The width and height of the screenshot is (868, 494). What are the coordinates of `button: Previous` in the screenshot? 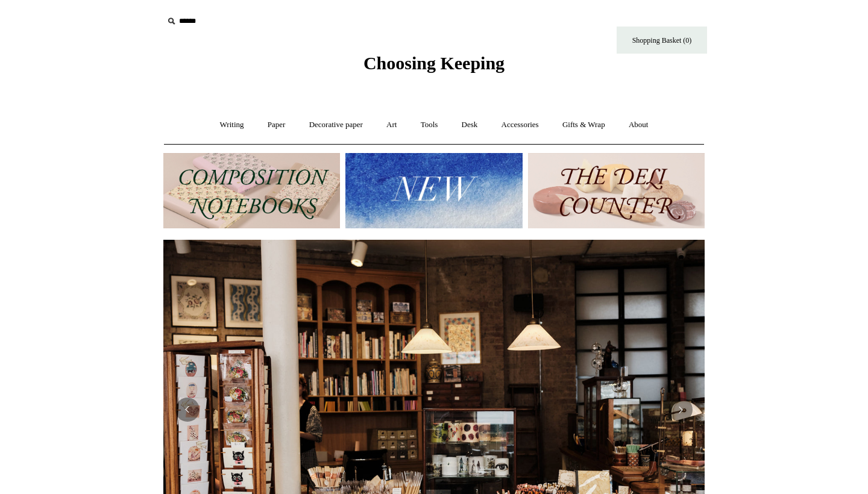 It's located at (188, 409).